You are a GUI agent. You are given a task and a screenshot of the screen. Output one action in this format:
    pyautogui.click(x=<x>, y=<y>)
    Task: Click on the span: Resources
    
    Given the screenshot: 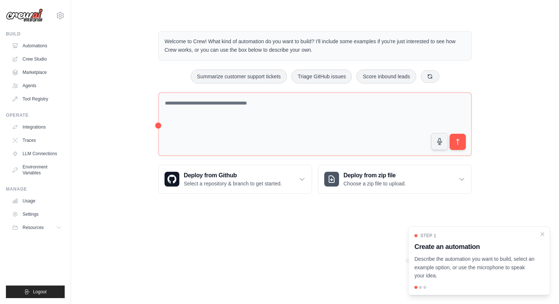 What is the action you would take?
    pyautogui.click(x=33, y=228)
    